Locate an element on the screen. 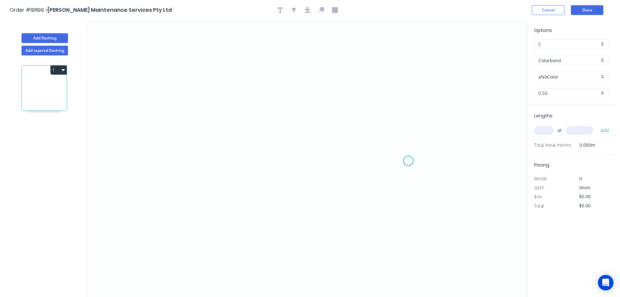 The image size is (620, 297). input: Price level is located at coordinates (569, 44).